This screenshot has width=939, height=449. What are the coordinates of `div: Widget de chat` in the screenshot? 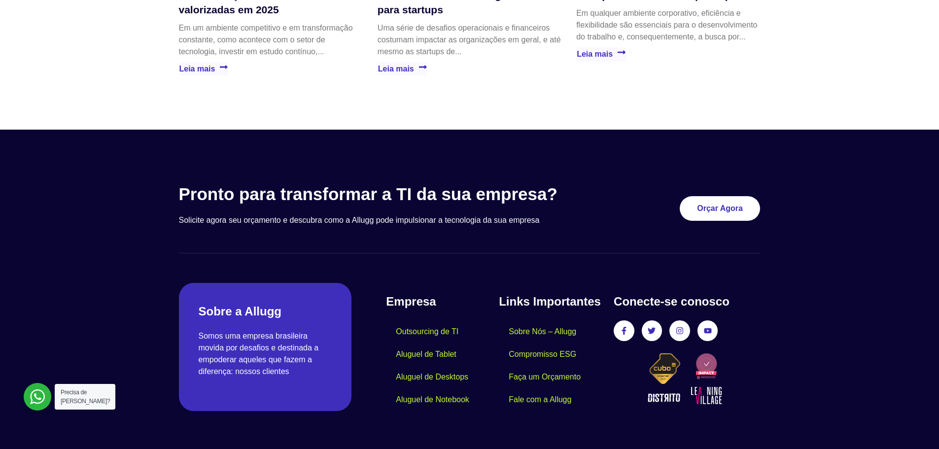 It's located at (915, 426).